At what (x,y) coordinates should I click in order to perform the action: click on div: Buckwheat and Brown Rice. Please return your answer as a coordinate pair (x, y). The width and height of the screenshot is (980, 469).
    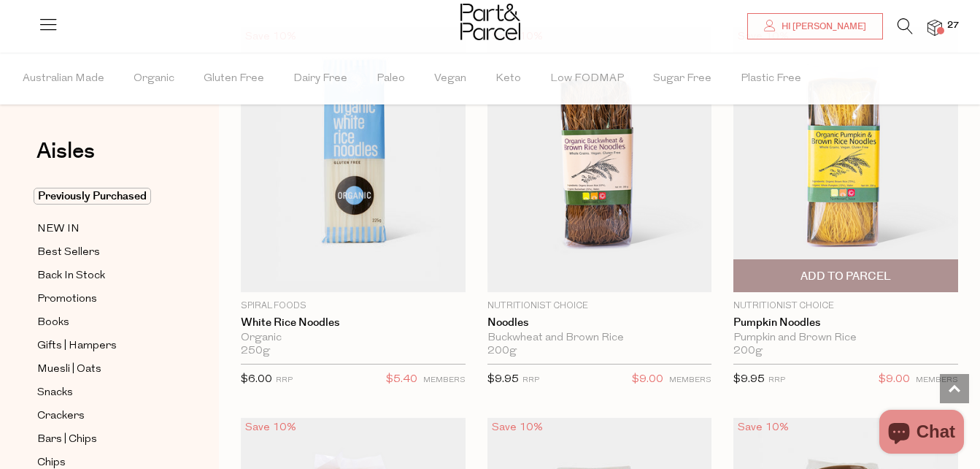
    Looking at the image, I should click on (600, 338).